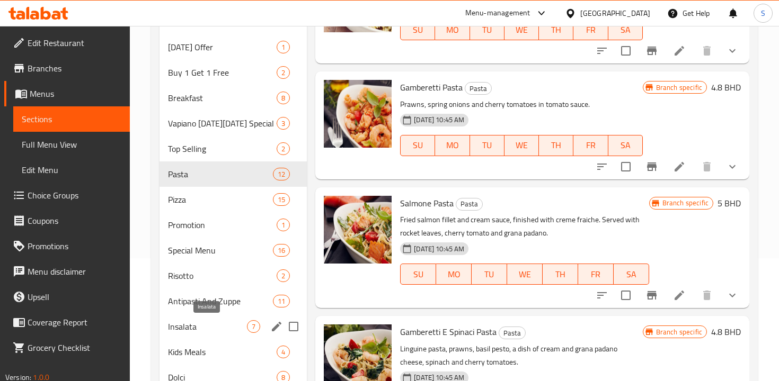  What do you see at coordinates (222, 149) in the screenshot?
I see `span: Top Selling` at bounding box center [222, 149].